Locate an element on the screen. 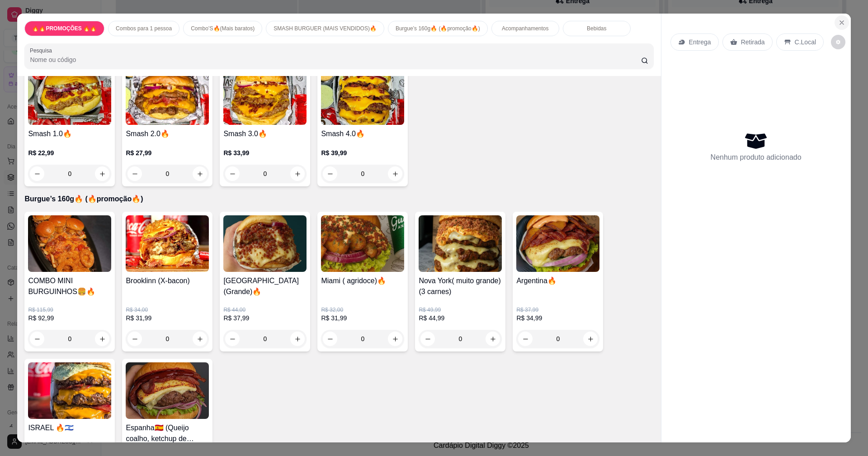 Image resolution: width=868 pixels, height=456 pixels. p: 🔥🔥PROMOÇÕES 🔥🔥 is located at coordinates (64, 28).